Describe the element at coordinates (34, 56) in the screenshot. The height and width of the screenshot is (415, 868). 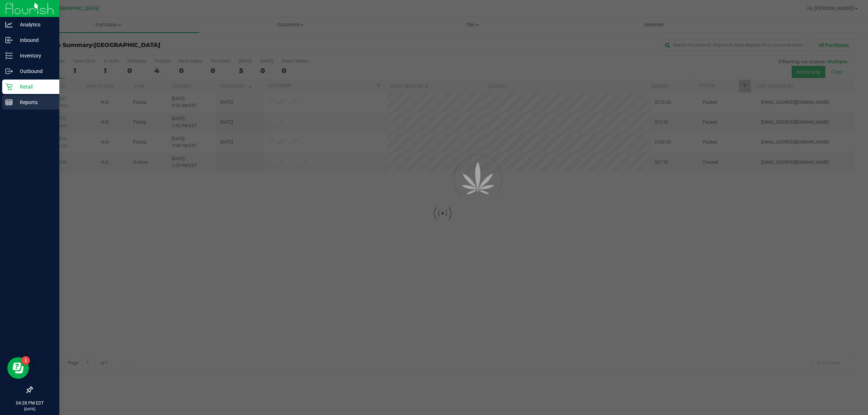
I see `p: Inventory` at that location.